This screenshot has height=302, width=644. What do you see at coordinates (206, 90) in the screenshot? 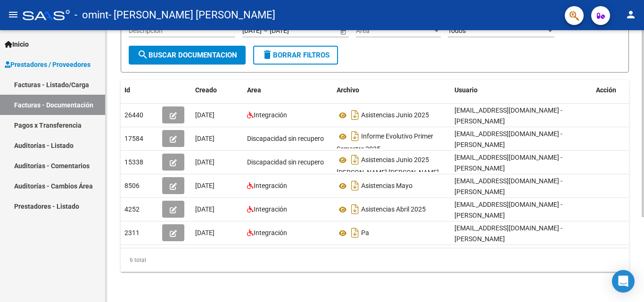
I see `span: Creado` at bounding box center [206, 90].